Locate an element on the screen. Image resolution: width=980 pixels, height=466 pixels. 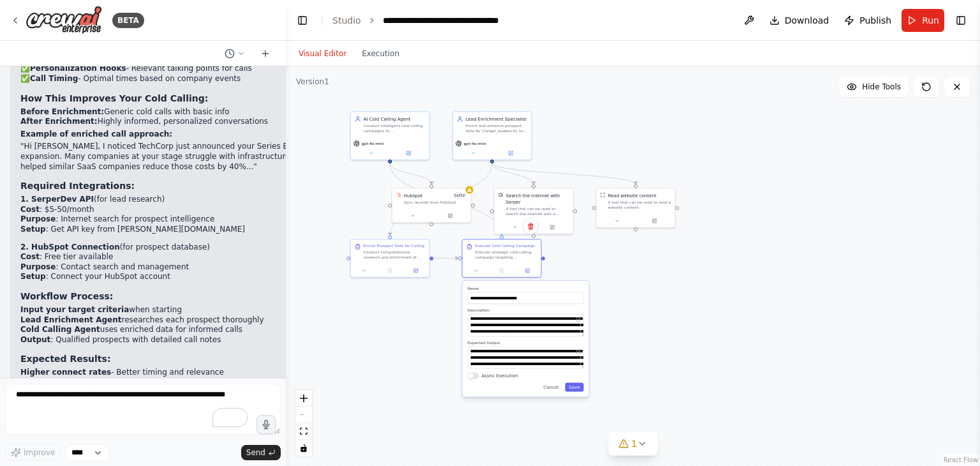
img: SerperDevTool is located at coordinates (501, 195).